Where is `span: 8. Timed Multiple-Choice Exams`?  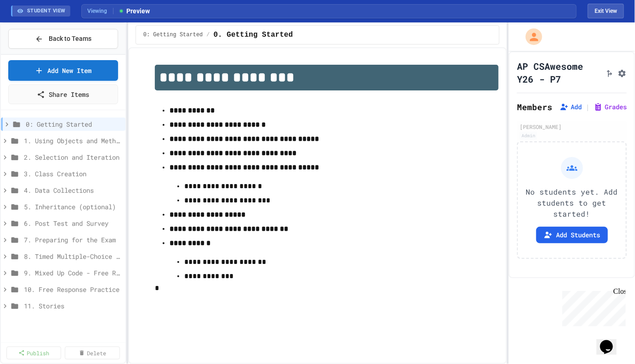 span: 8. Timed Multiple-Choice Exams is located at coordinates (73, 256).